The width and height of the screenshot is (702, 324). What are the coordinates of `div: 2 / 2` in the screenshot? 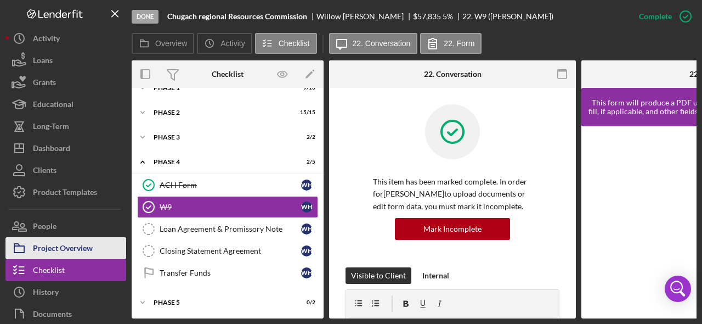 It's located at (306, 137).